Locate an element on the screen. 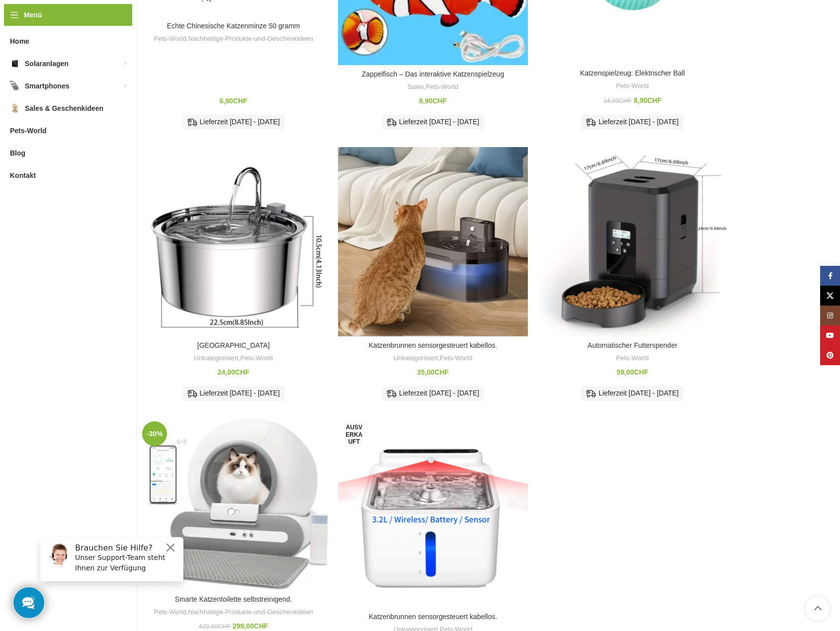  a: Instagram Social Link is located at coordinates (830, 316).